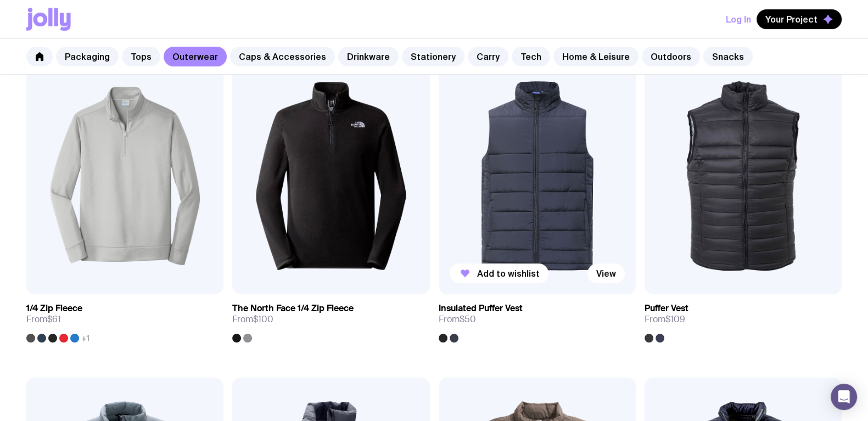 This screenshot has height=421, width=868. Describe the element at coordinates (499, 273) in the screenshot. I see `button: Add to wishlist` at that location.